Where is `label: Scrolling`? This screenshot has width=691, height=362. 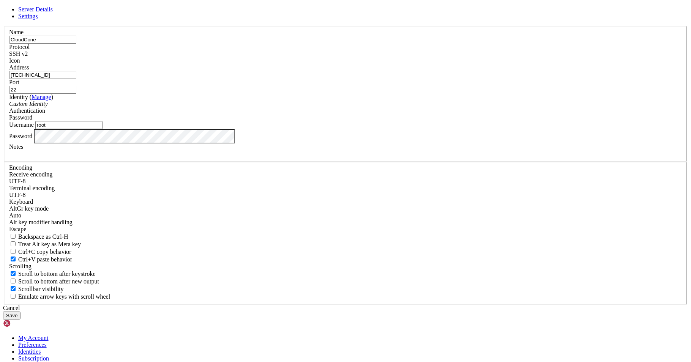 label: Scrolling is located at coordinates (20, 266).